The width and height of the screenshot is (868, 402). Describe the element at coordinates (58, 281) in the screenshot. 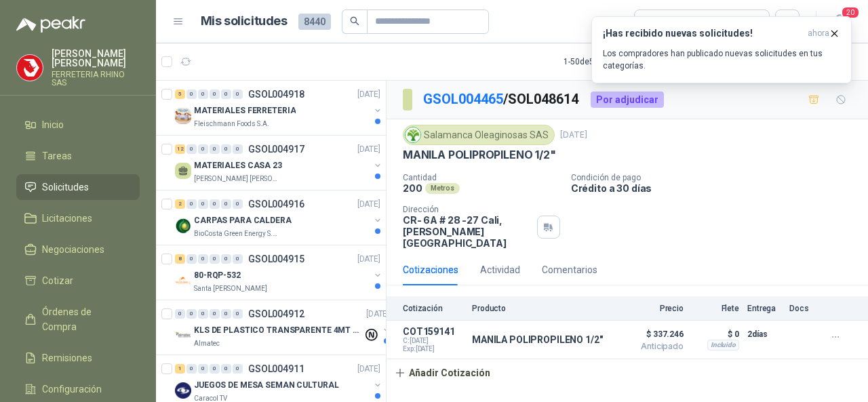

I see `span: Cotizar` at that location.